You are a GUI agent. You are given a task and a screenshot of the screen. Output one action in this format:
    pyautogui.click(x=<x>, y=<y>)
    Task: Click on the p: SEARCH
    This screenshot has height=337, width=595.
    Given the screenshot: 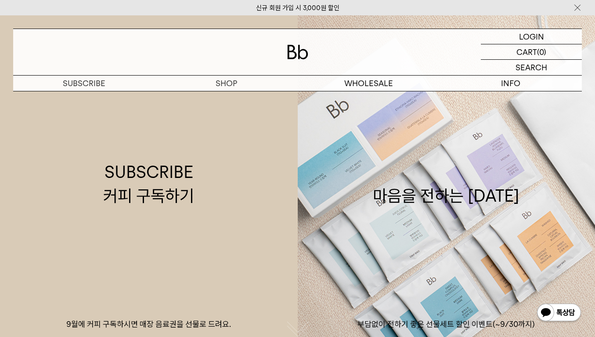 What is the action you would take?
    pyautogui.click(x=531, y=67)
    